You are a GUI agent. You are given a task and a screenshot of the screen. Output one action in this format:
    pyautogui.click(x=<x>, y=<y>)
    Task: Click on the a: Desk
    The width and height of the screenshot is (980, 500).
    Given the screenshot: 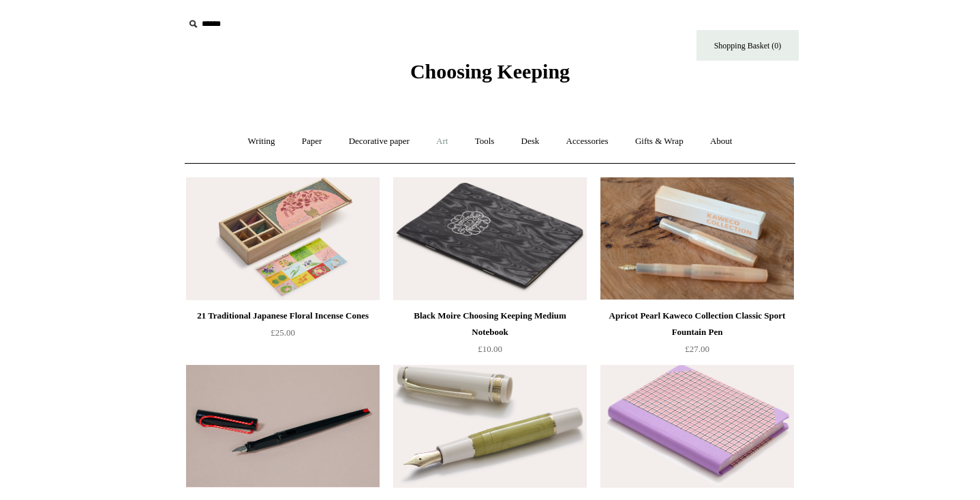 What is the action you would take?
    pyautogui.click(x=530, y=141)
    